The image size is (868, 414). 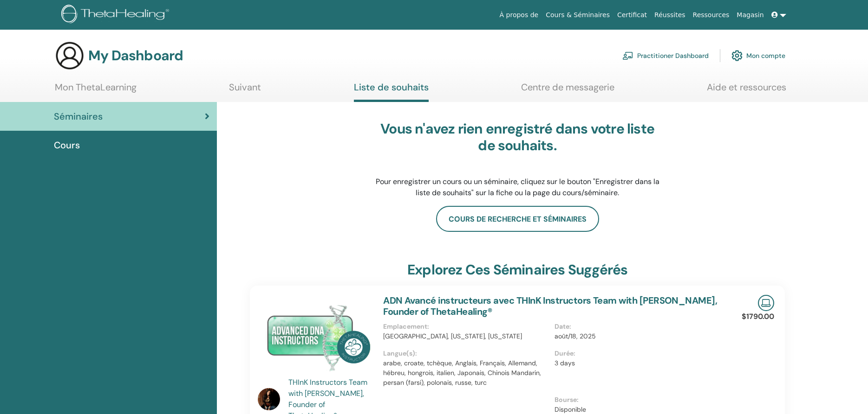 I want to click on p: août/18, 2025, so click(x=637, y=336).